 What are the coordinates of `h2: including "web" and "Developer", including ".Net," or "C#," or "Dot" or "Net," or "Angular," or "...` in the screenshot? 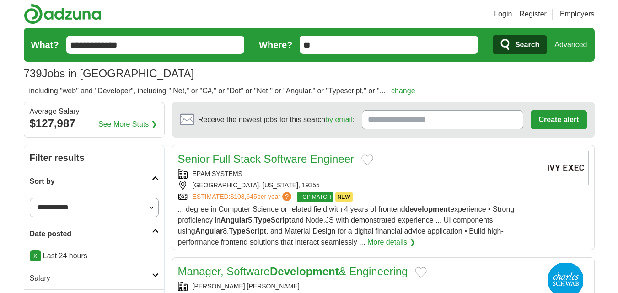 It's located at (222, 91).